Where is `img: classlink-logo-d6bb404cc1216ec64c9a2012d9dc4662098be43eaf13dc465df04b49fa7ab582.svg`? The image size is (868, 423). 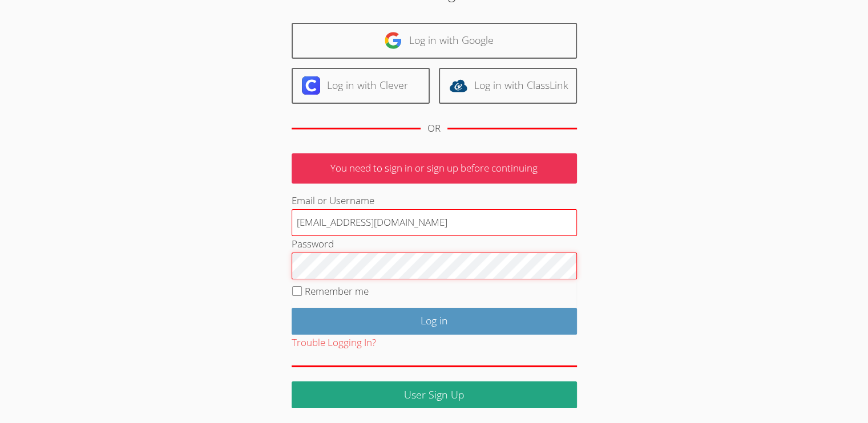
img: classlink-logo-d6bb404cc1216ec64c9a2012d9dc4662098be43eaf13dc465df04b49fa7ab582.svg is located at coordinates (458, 86).